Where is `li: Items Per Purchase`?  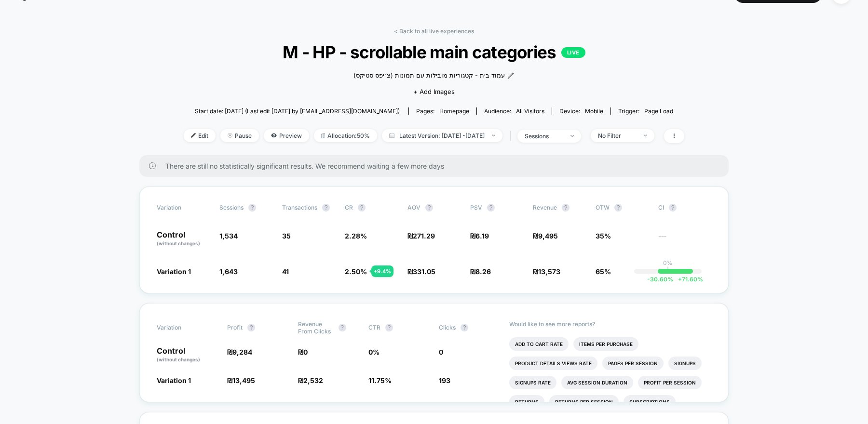 li: Items Per Purchase is located at coordinates (606, 344).